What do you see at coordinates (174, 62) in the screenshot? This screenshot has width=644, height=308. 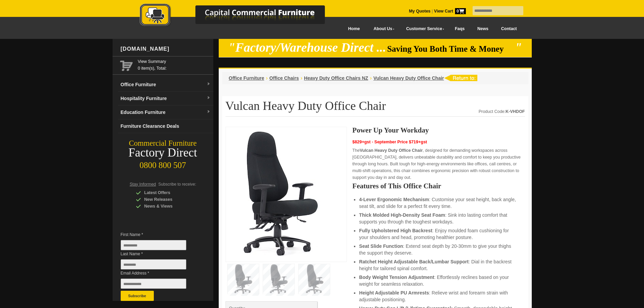 I see `a: View Summary` at bounding box center [174, 62].